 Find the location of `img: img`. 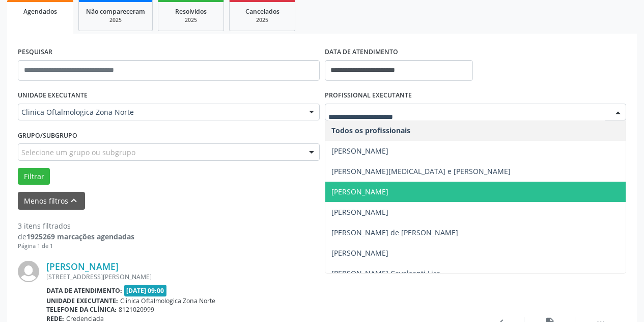

img: img is located at coordinates (28, 271).